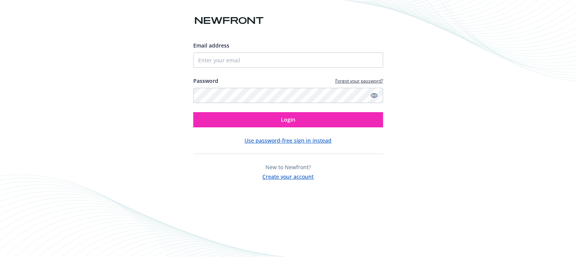 The width and height of the screenshot is (576, 257). What do you see at coordinates (288, 140) in the screenshot?
I see `button: Use password-free sign in instead` at bounding box center [288, 140].